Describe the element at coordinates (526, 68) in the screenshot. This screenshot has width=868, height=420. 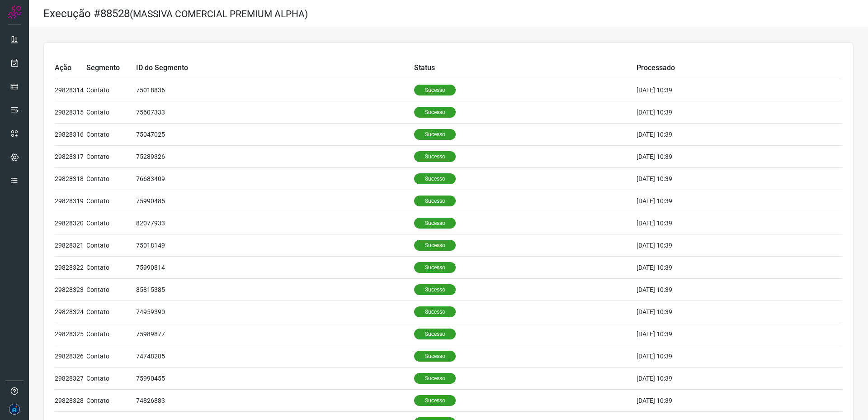
I see `td: Status` at that location.